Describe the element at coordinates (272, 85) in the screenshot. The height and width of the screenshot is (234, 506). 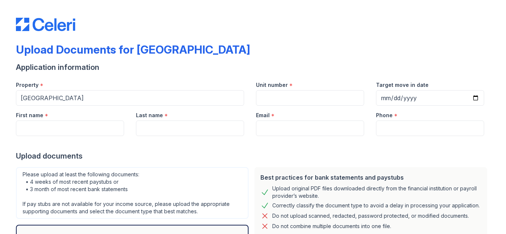
I see `label: Unit number` at that location.